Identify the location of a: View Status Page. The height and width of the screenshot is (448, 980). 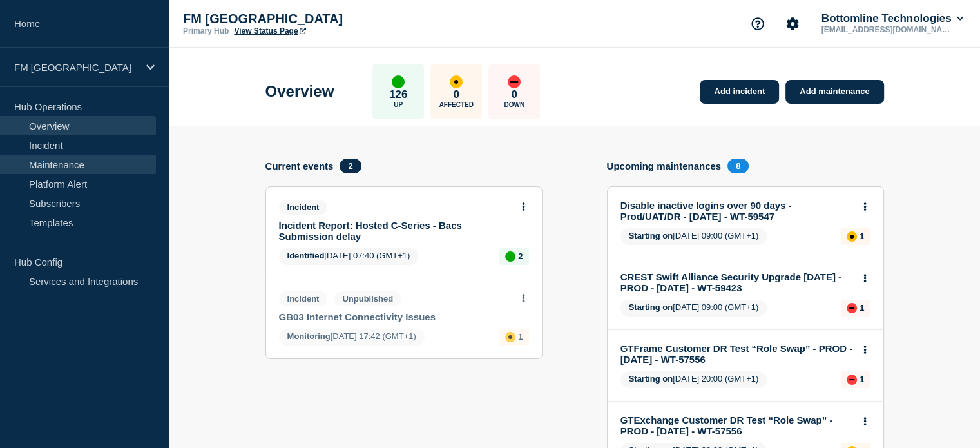
(269, 31).